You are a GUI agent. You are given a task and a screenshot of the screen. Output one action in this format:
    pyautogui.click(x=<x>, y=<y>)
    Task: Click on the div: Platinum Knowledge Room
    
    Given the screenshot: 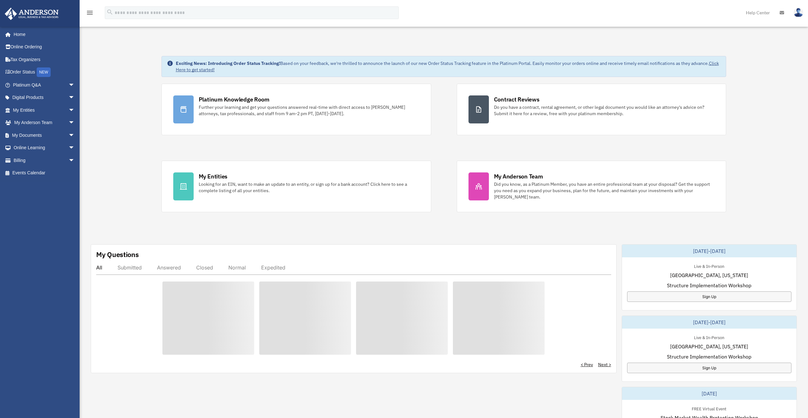 What is the action you would take?
    pyautogui.click(x=234, y=99)
    